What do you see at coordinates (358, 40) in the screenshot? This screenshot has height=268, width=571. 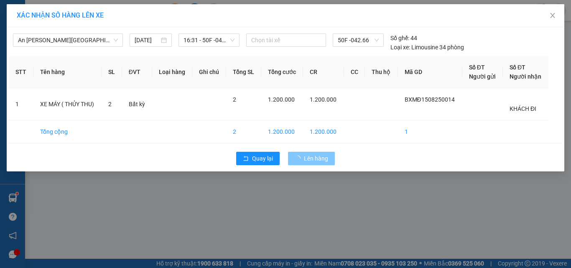 I see `span: 50F -042.66` at bounding box center [358, 40].